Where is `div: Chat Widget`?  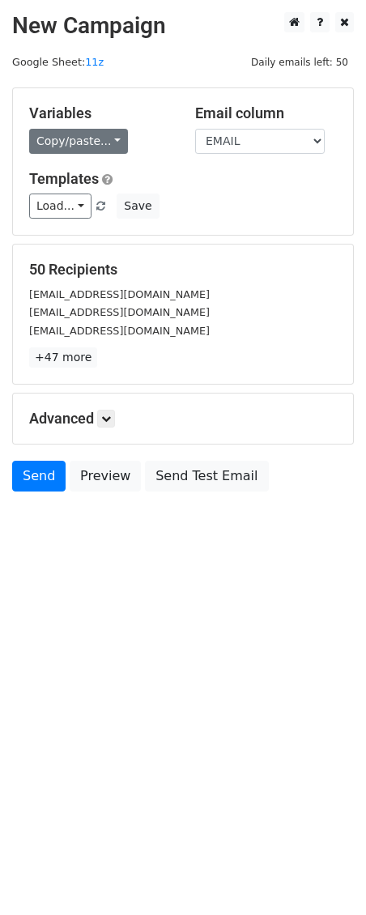 div: Chat Widget is located at coordinates (325, 876).